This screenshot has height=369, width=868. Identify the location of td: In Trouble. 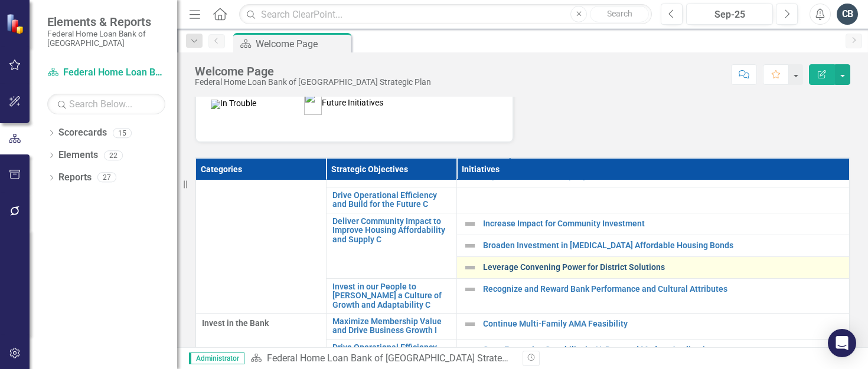
(255, 103).